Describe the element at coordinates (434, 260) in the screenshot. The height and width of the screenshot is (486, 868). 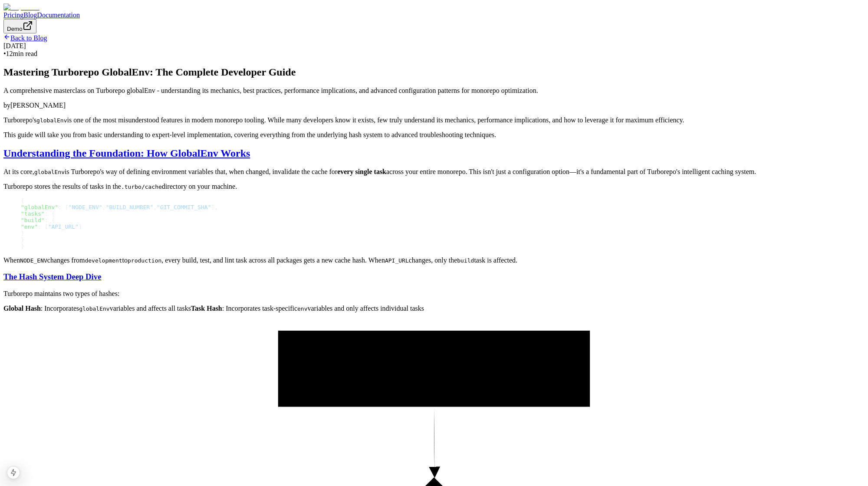
I see `p: When changes from to , every build, test, and lint task across all packages gets a new cache hash...` at that location.